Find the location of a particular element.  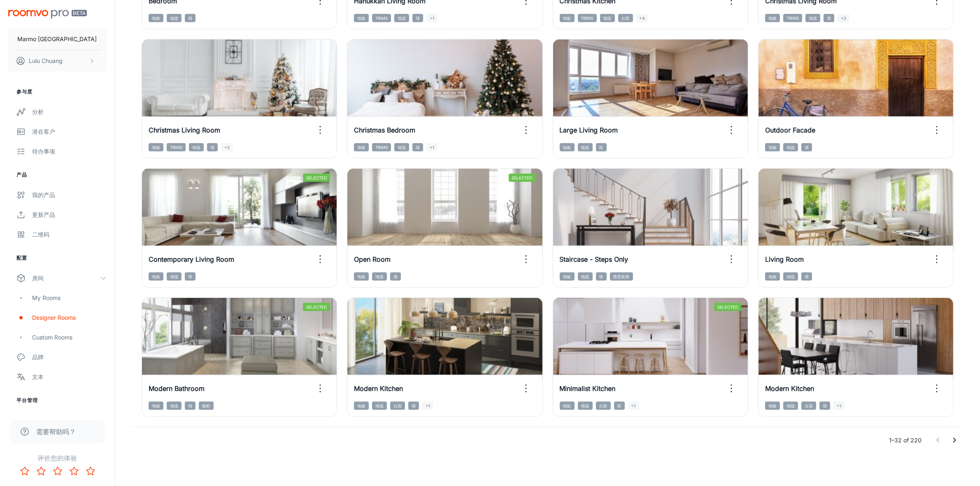

div: 潜在客户 is located at coordinates (69, 132).